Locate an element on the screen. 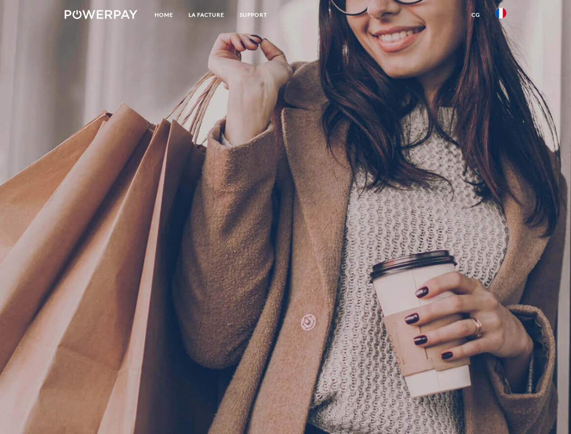 The width and height of the screenshot is (571, 434). a: Home is located at coordinates (164, 15).